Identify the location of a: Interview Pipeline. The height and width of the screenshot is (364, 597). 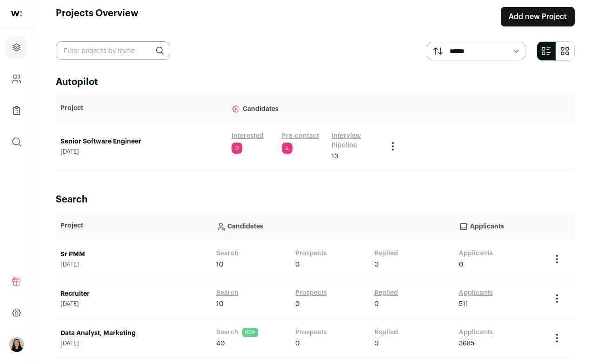
(354, 141).